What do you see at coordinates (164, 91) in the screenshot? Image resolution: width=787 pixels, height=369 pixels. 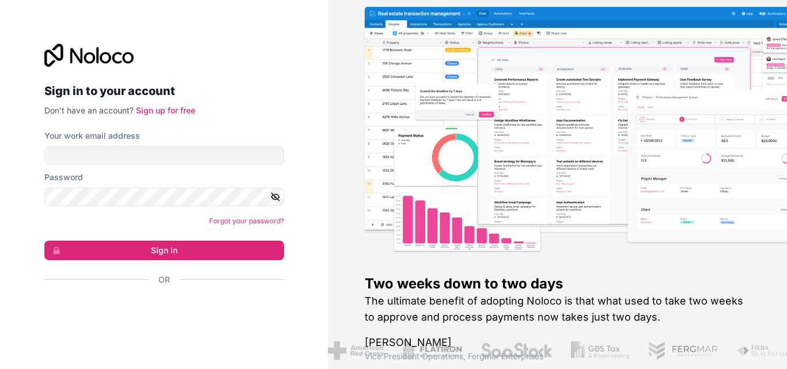 I see `h2: Sign in to your account` at bounding box center [164, 91].